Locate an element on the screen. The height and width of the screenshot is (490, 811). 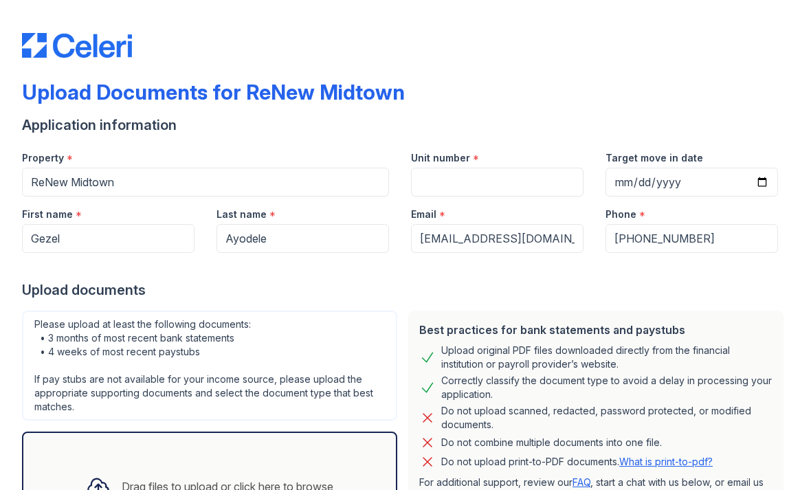
label: Email is located at coordinates (423, 214).